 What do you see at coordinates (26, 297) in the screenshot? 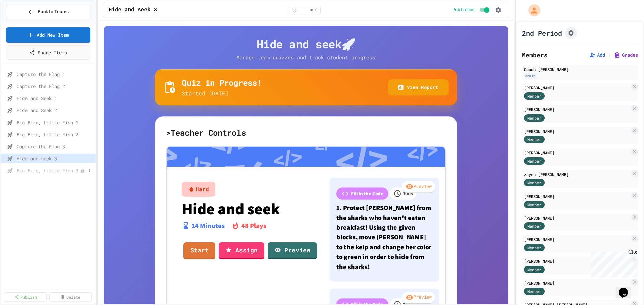
I see `a: Publish` at bounding box center [26, 297].